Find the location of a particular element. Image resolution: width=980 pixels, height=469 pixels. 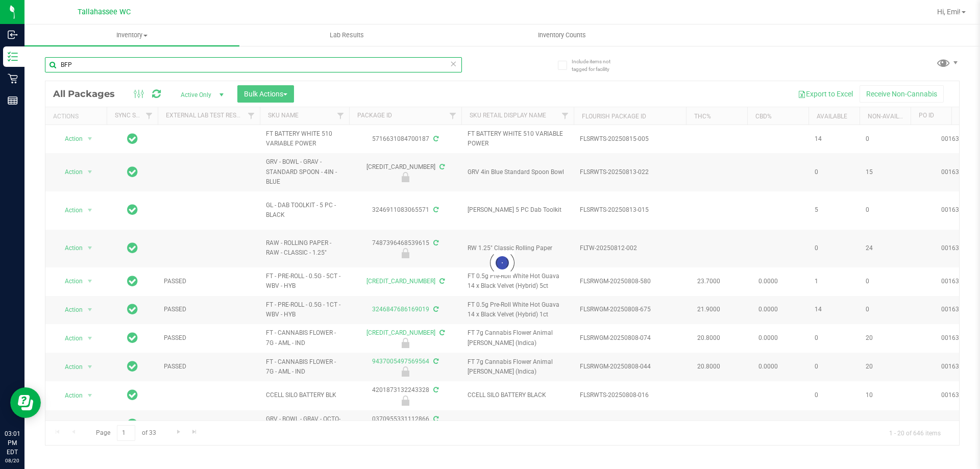

span: Inventory Counts is located at coordinates (561, 35).